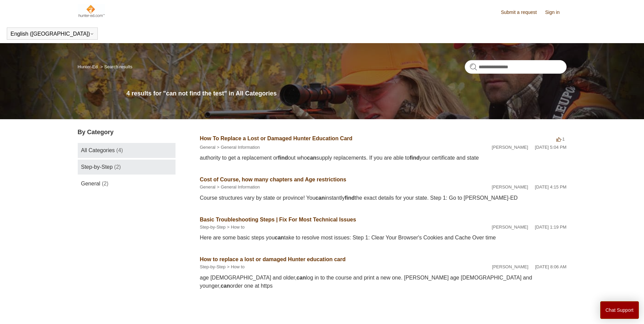  I want to click on span: All Categories, so click(98, 150).